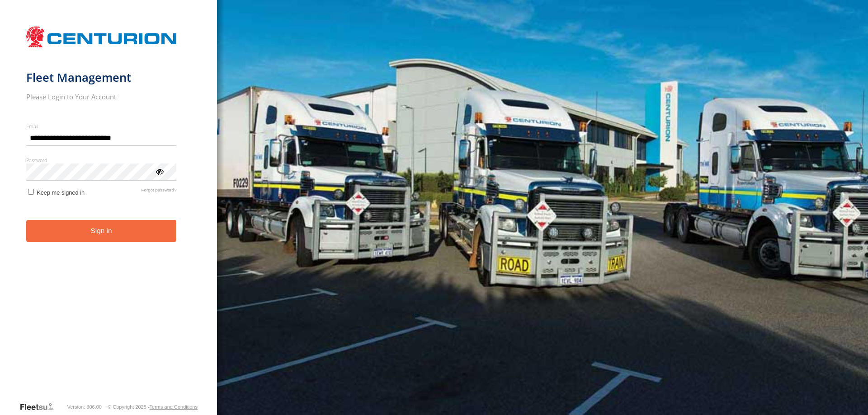 The width and height of the screenshot is (868, 415). I want to click on img: Centurion Transport, so click(102, 37).